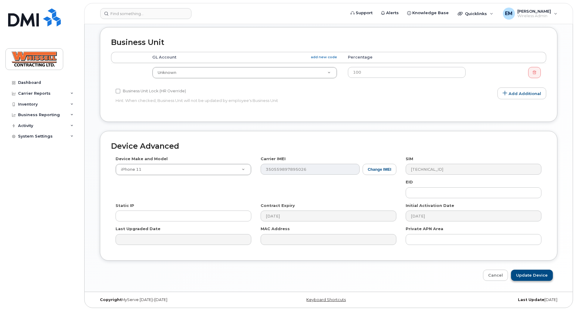 This screenshot has height=311, width=576. What do you see at coordinates (362, 13) in the screenshot?
I see `a: Support` at bounding box center [362, 13].